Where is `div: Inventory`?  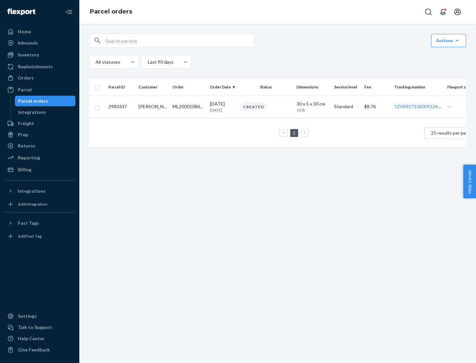 div: Inventory is located at coordinates (28, 55).